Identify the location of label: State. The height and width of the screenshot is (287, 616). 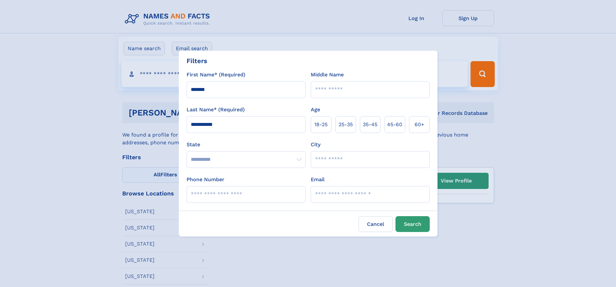
(246, 145).